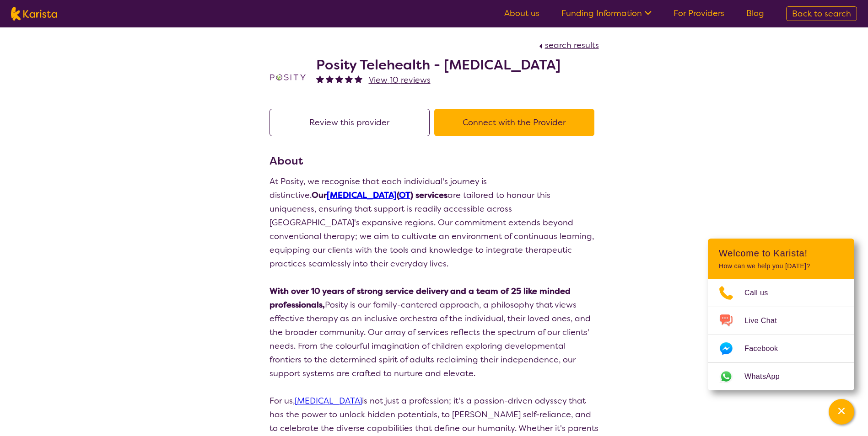 The width and height of the screenshot is (868, 436). Describe the element at coordinates (352, 123) in the screenshot. I see `a: Review this provider` at that location.